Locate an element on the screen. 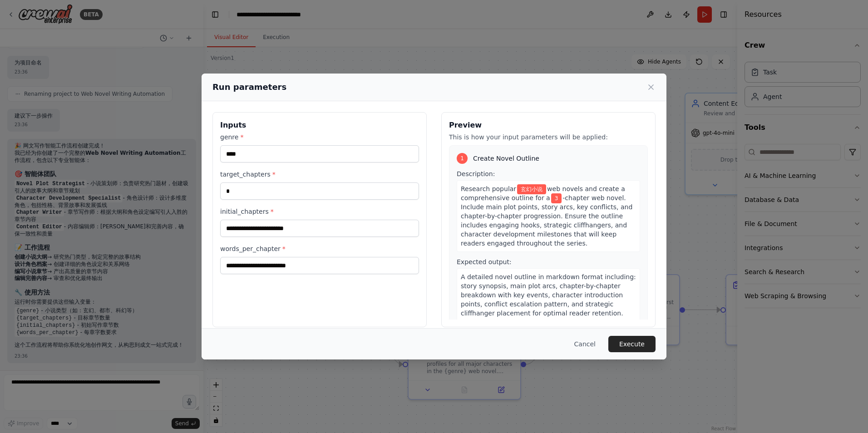 This screenshot has height=433, width=868. span: Research popular is located at coordinates (488, 189).